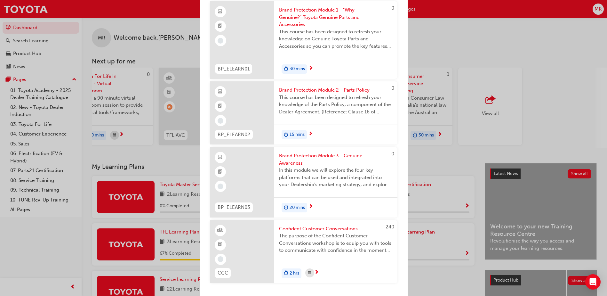 The width and height of the screenshot is (607, 296). What do you see at coordinates (390, 226) in the screenshot?
I see `span: 240` at bounding box center [390, 226].